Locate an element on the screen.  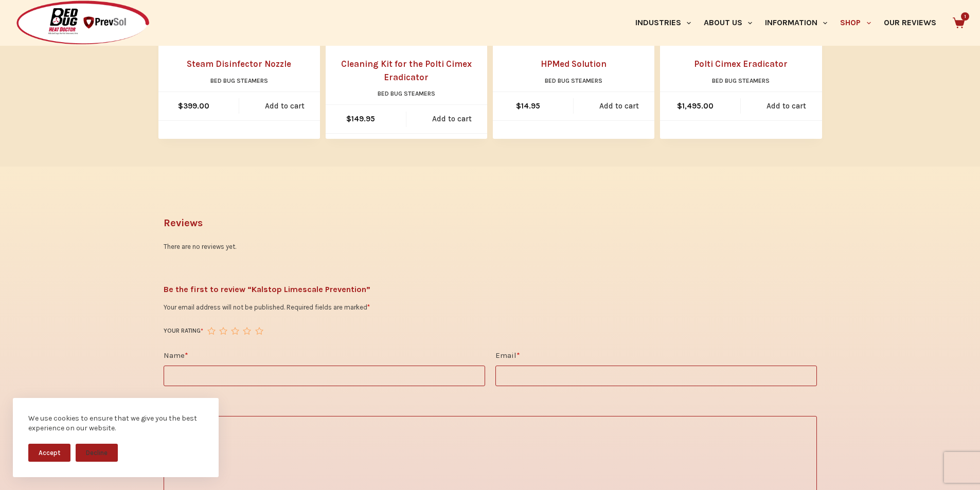
h2: Reviews is located at coordinates (490, 223).